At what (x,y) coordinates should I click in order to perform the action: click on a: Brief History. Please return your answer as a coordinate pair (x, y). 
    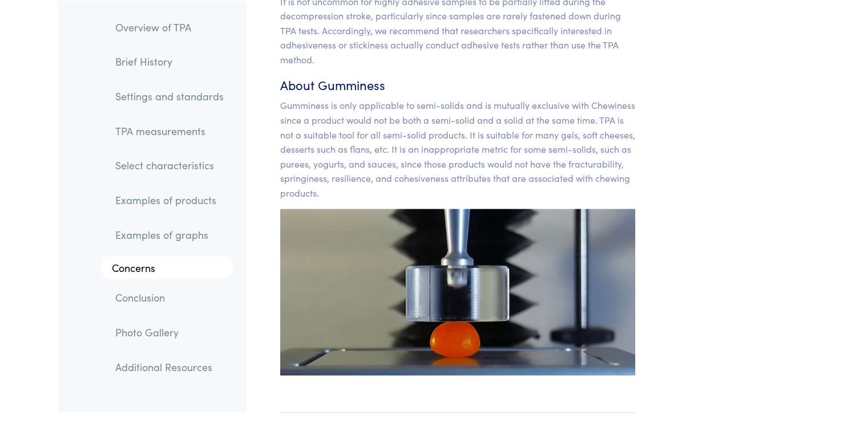
    Looking at the image, I should click on (169, 62).